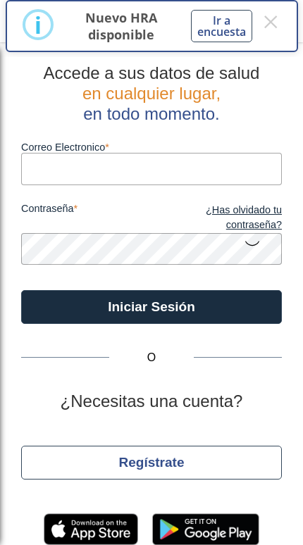 The height and width of the screenshot is (545, 303). I want to click on span: en cualquier lugar,, so click(151, 93).